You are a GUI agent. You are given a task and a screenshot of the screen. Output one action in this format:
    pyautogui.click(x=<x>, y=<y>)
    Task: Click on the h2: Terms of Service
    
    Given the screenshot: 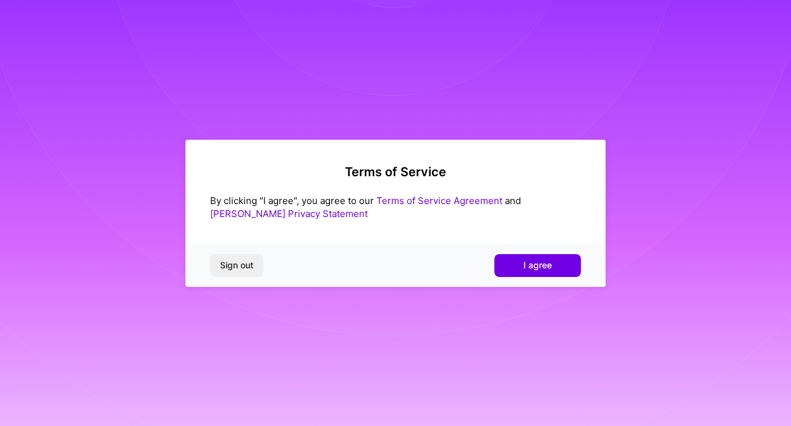 What is the action you would take?
    pyautogui.click(x=395, y=172)
    